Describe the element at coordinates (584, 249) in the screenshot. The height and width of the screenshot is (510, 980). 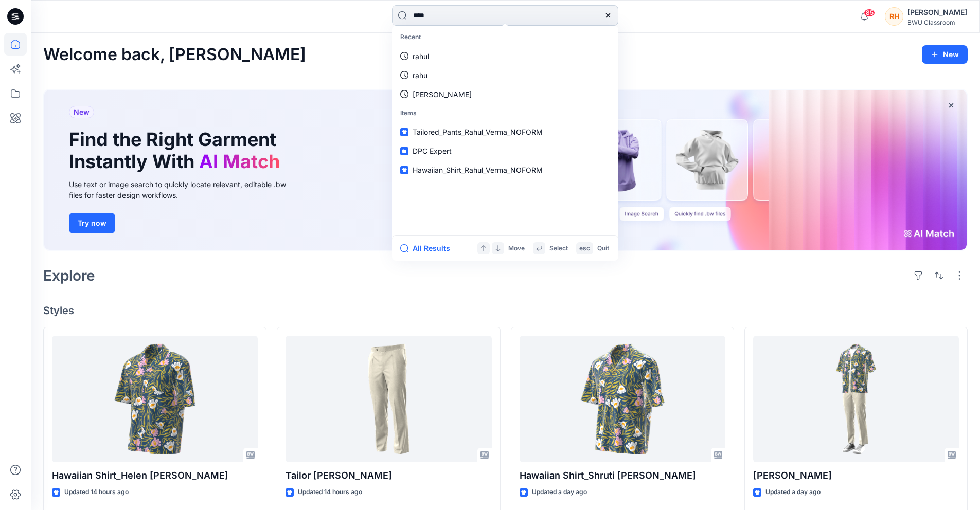
I see `p: esc` at that location.